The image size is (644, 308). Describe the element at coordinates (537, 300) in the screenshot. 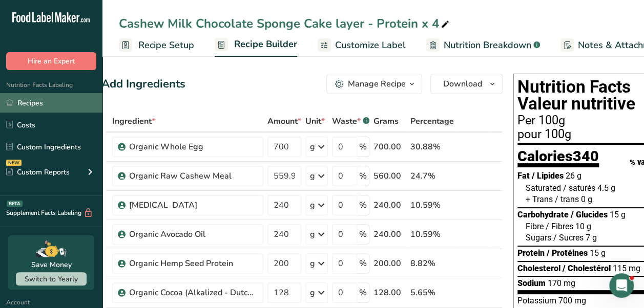

I see `span: Potassium` at that location.